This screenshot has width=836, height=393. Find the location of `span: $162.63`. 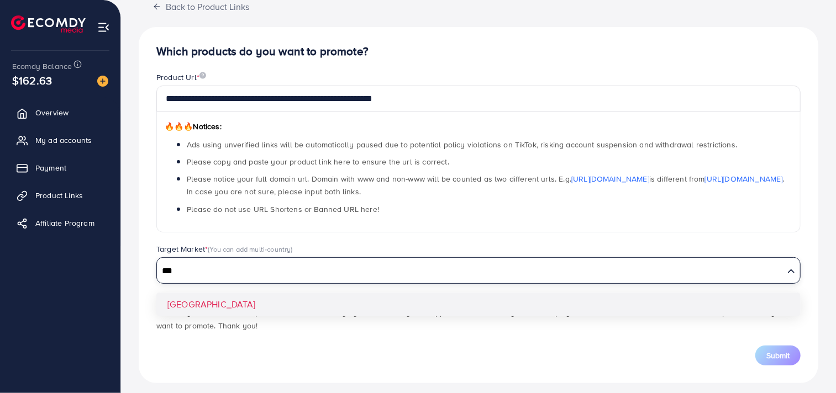

span: $162.63 is located at coordinates (32, 81).